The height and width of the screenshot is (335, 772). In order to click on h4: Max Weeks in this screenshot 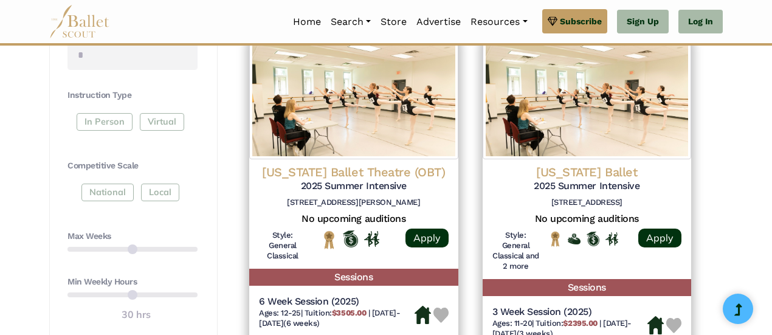, I will do `click(132, 236)`.